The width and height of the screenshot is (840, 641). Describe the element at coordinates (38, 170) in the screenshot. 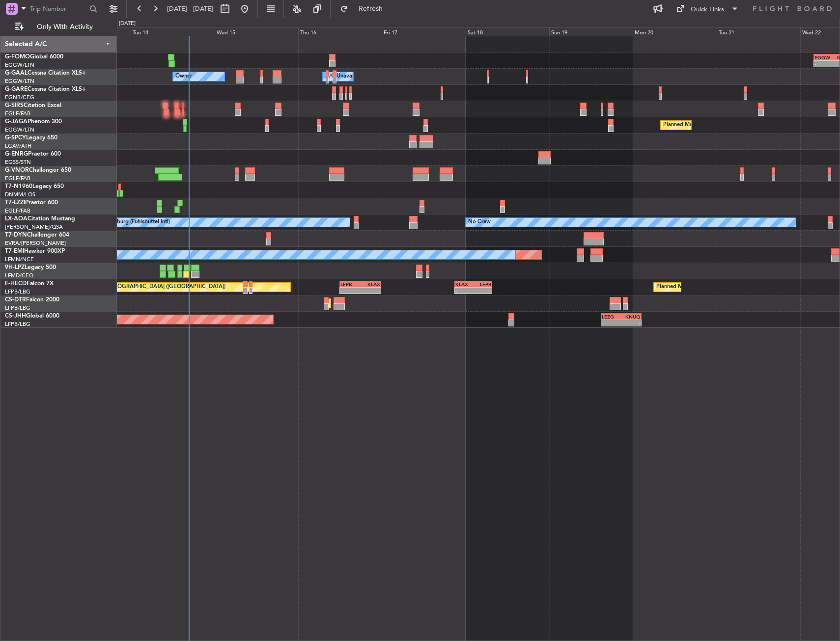

I see `a: G-VNORChallenger 650` at that location.